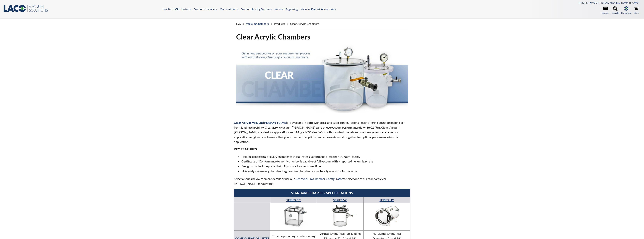 This screenshot has width=644, height=239. Describe the element at coordinates (322, 149) in the screenshot. I see `h4: KEY FEATURES` at that location.